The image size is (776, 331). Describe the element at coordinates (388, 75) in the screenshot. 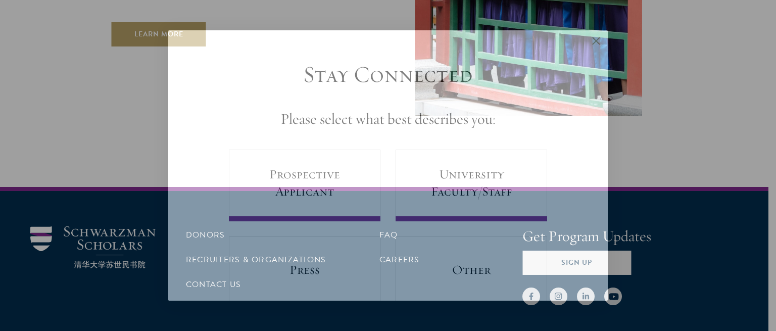

I see `h3: Stay Connected` at that location.